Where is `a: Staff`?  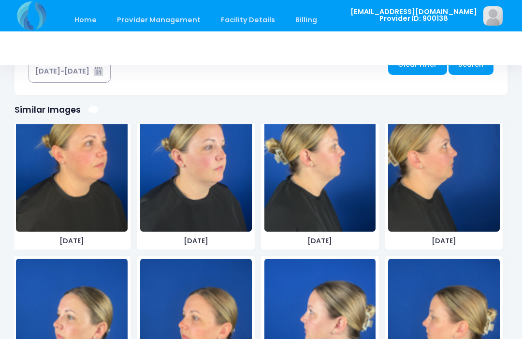
a: Staff is located at coordinates (346, 20).